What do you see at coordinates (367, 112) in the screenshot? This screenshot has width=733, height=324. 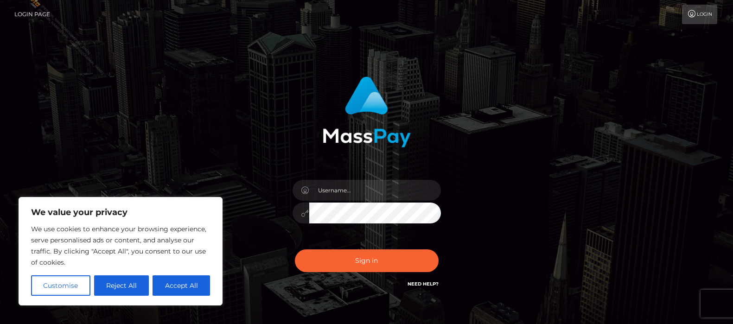 I see `img: MassPay Login` at bounding box center [367, 112].